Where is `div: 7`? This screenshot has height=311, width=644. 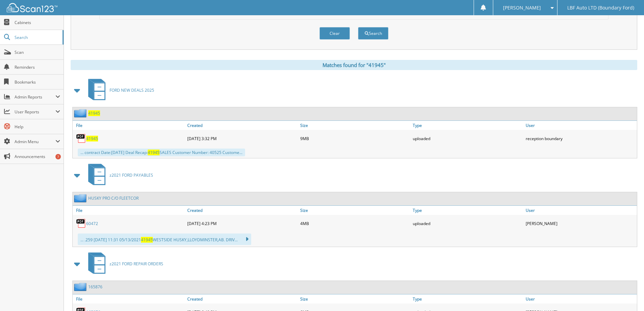
div: 7 is located at coordinates (58, 156).